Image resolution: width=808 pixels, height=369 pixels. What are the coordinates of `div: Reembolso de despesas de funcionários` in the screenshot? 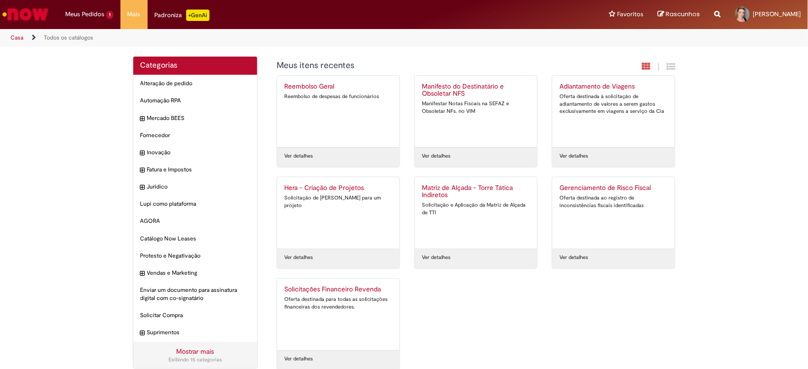 It's located at (338, 97).